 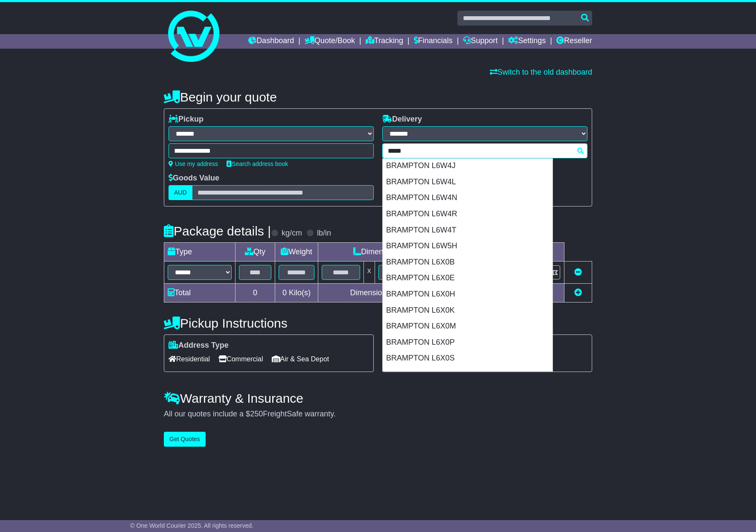 What do you see at coordinates (527, 42) in the screenshot?
I see `a: Settings` at bounding box center [527, 42].